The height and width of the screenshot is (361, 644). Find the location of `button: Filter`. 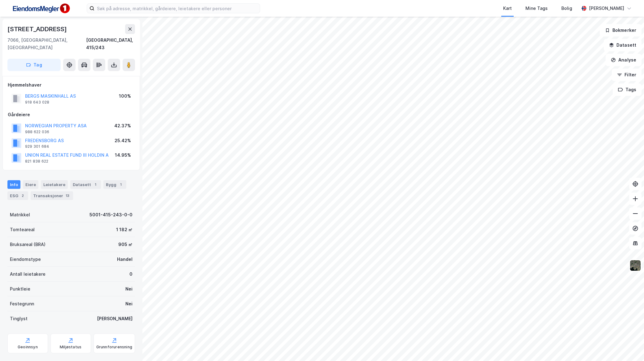

button: Filter is located at coordinates (627, 75).